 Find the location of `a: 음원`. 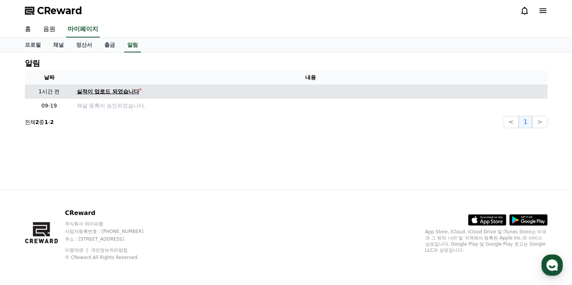

a: 음원 is located at coordinates (49, 29).